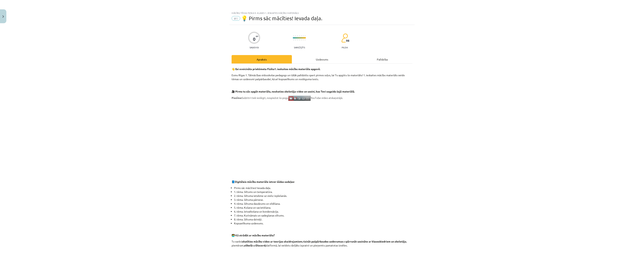  I want to click on strong: eSkolā, so click(248, 245).